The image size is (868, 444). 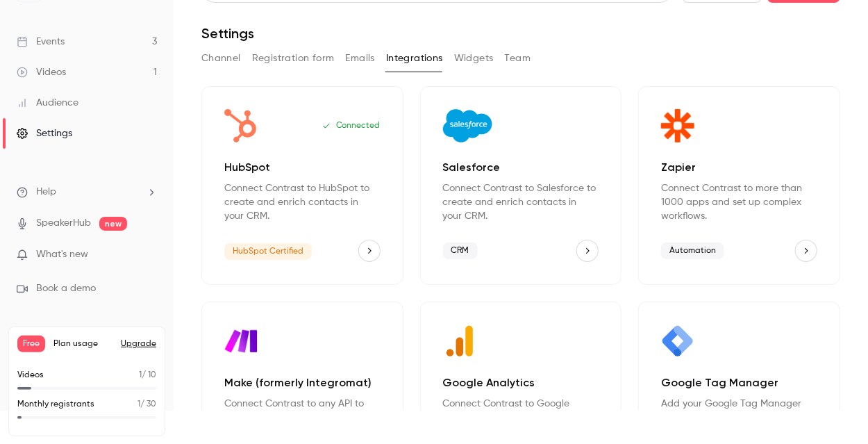 I want to click on h1: Settings, so click(x=228, y=34).